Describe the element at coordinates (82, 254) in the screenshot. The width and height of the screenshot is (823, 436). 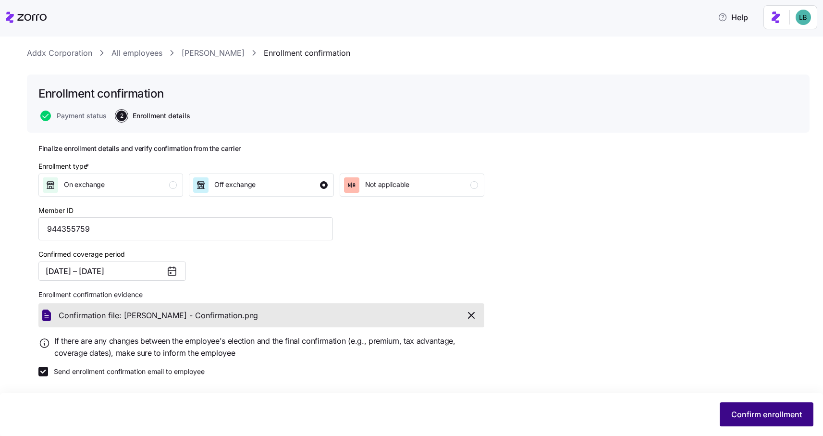
I see `label: Confirmed coverage period` at that location.